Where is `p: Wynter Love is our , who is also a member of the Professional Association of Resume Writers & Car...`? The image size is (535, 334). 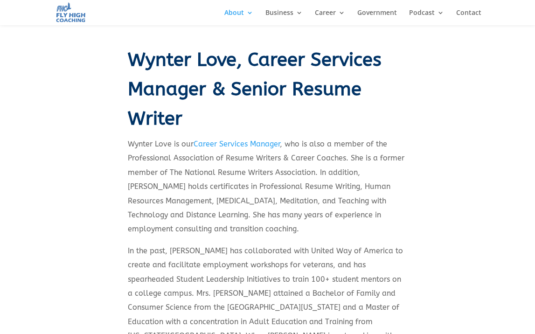
p: Wynter Love is our , who is also a member of the Professional Association of Resume Writers & Car... is located at coordinates (268, 190).